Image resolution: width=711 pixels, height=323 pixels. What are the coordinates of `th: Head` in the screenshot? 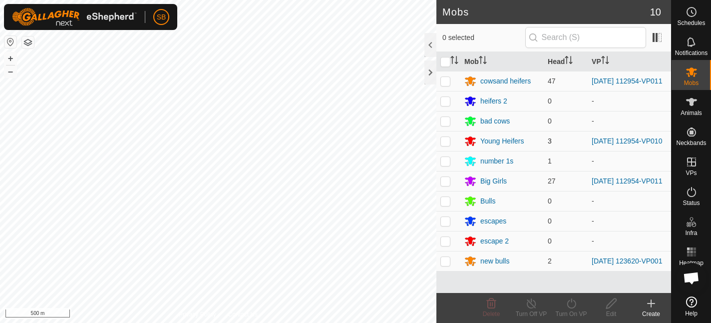 It's located at (566, 61).